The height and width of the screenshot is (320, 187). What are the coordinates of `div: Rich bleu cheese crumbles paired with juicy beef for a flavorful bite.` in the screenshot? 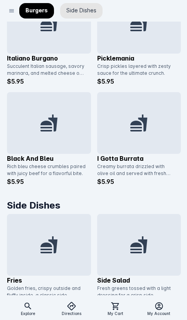 It's located at (47, 170).